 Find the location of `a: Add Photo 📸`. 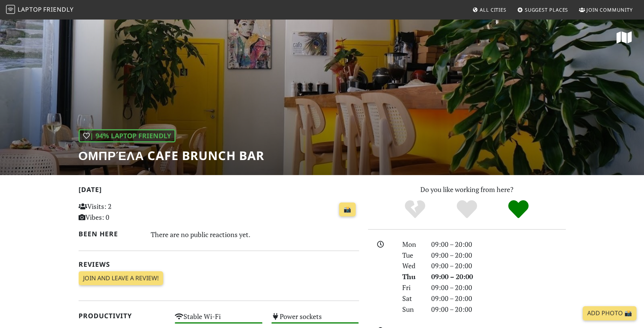

a: Add Photo 📸 is located at coordinates (610, 313).